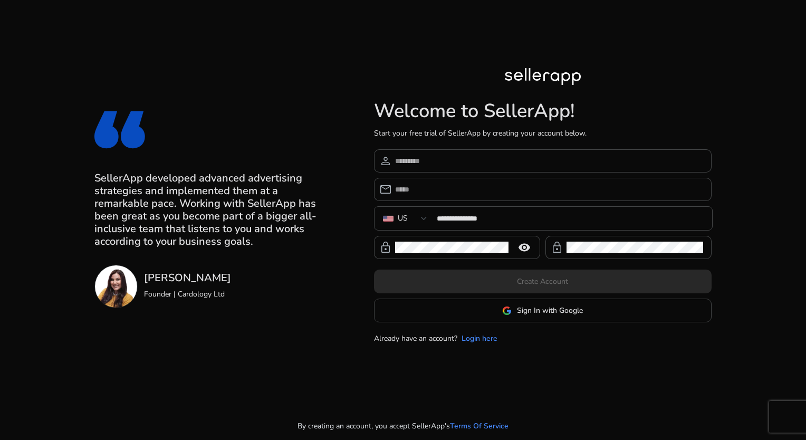 The image size is (806, 440). Describe the element at coordinates (187, 294) in the screenshot. I see `p: Founder | Cardology Ltd` at that location.